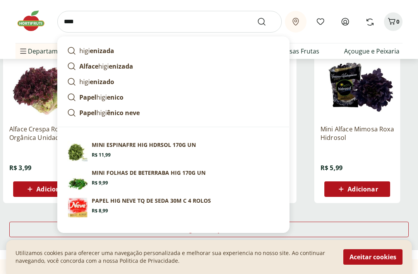  What do you see at coordinates (357, 133) in the screenshot?
I see `a: Mini Alface Mimosa Roxa Hidrosol` at bounding box center [357, 133].